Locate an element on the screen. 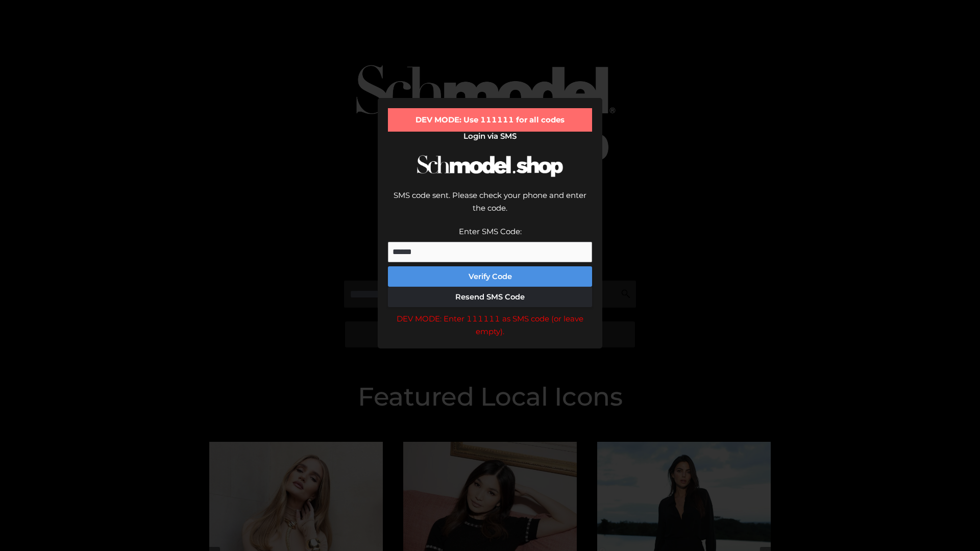 This screenshot has height=551, width=980. label: Enter SMS Code: is located at coordinates (490, 231).